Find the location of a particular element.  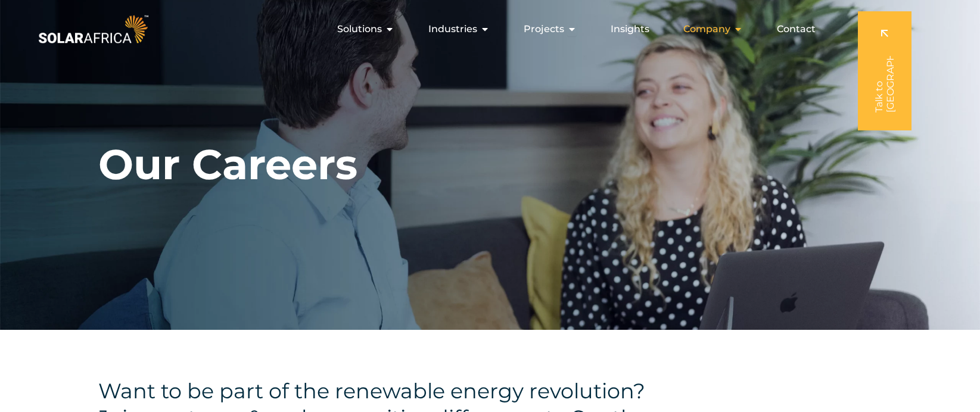

span: Solutions is located at coordinates (359, 29).